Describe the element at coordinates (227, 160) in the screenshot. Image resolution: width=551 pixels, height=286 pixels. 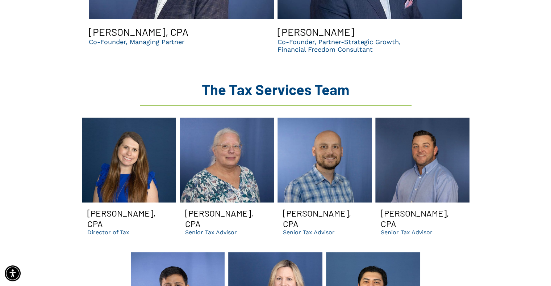
I see `a: Jamie smiling | Dental CPA firm in GA for bookkeeping, managerial accounting, taxes` at that location.